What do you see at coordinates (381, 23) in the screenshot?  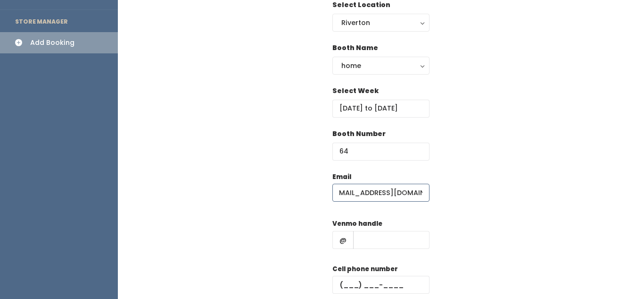 I see `div: Riverton` at bounding box center [381, 23].